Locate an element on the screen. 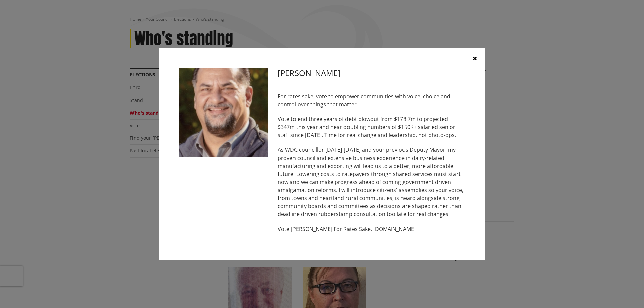  img: WO-M__BECH_A__EWN4j is located at coordinates (223, 112).